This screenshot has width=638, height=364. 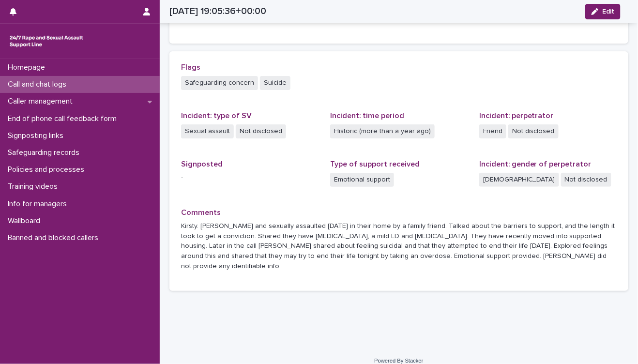 I want to click on p: Homepage, so click(x=28, y=67).